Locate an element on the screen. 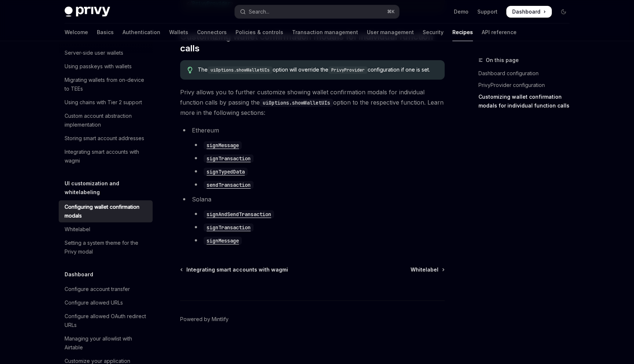  div: Setting a system theme for the Privy modal is located at coordinates (106, 247).